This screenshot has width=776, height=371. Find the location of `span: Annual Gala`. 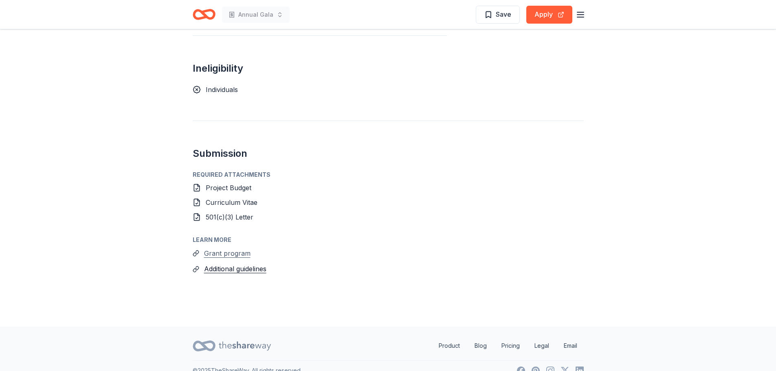

span: Annual Gala is located at coordinates (256, 15).